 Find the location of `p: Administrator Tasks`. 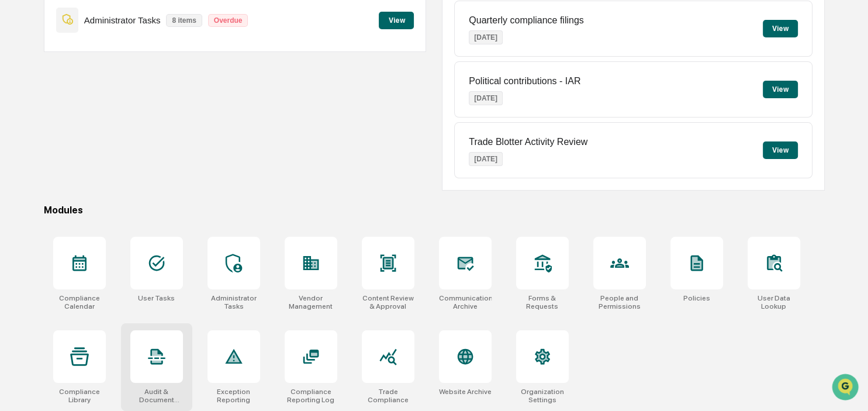

p: Administrator Tasks is located at coordinates (122, 20).